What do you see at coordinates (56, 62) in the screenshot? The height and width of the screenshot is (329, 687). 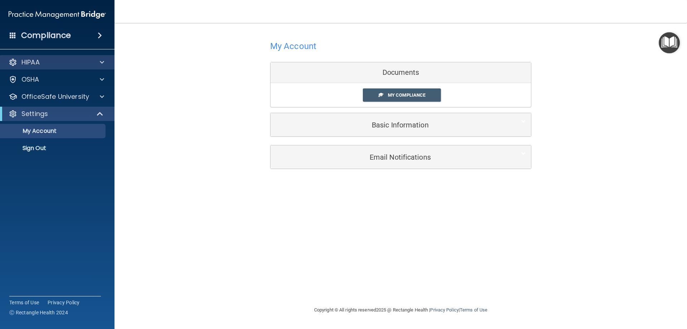 I see `a: HIPAA` at bounding box center [56, 62].